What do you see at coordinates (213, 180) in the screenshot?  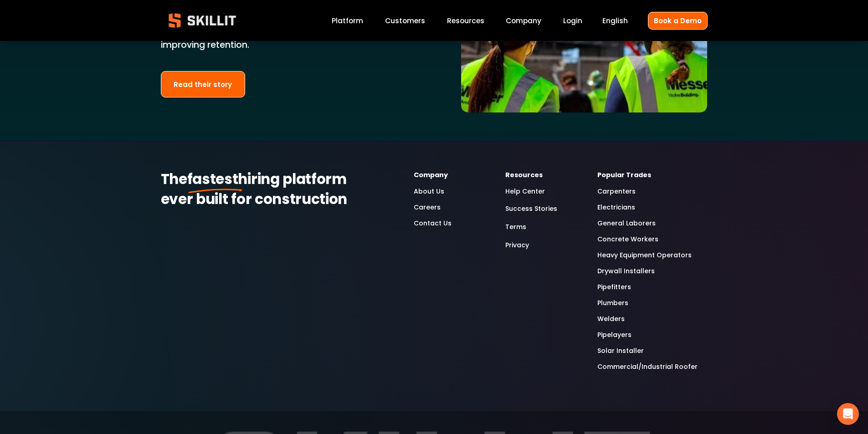 I see `strong: fastest` at bounding box center [213, 180].